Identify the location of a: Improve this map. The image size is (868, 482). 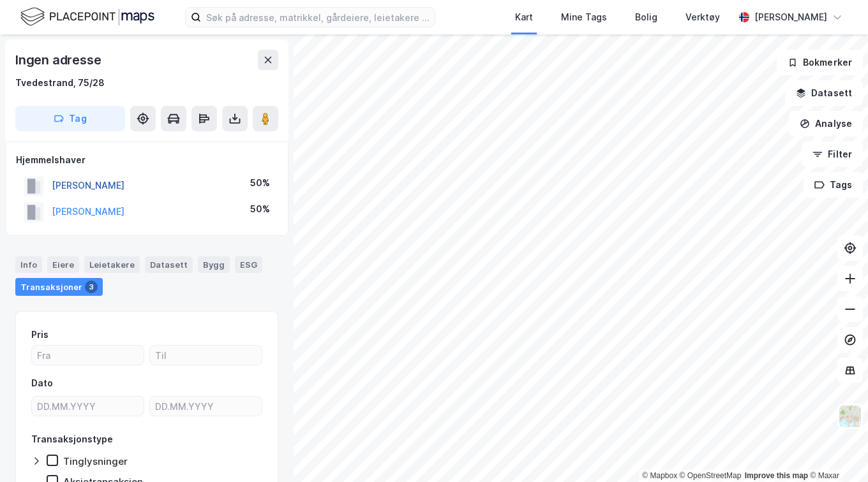
(776, 476).